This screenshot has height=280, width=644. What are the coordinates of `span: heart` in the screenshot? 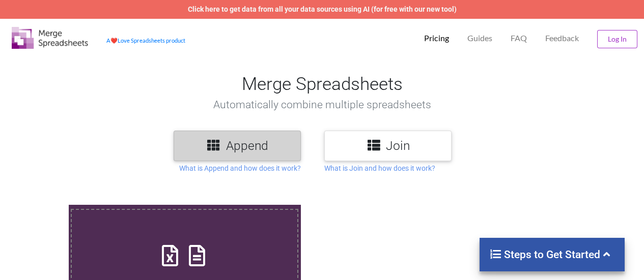 It's located at (114, 40).